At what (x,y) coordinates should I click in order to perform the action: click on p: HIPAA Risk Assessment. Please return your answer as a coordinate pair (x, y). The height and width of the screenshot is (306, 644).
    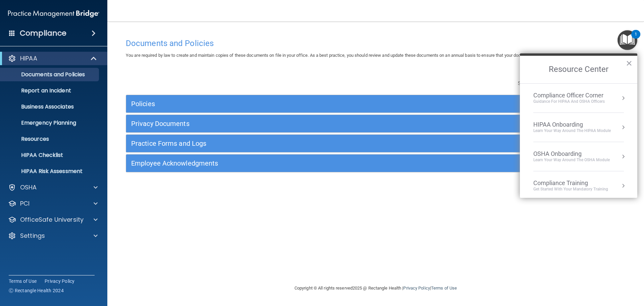
    Looking at the image, I should click on (50, 171).